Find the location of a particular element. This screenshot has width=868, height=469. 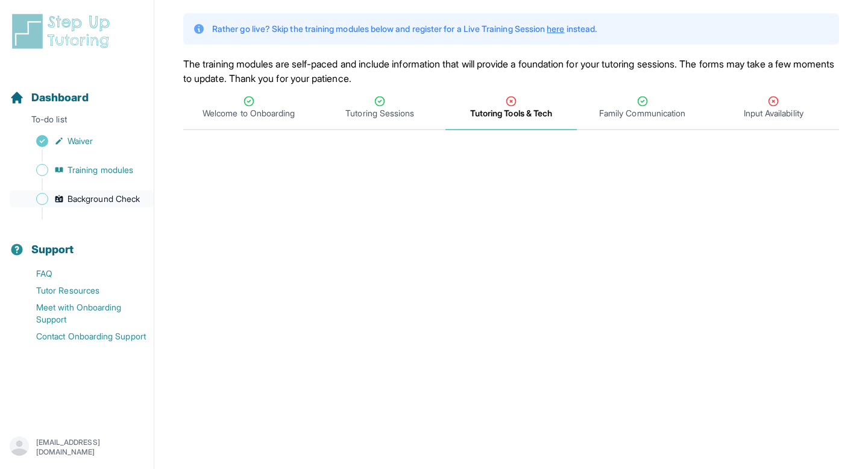

span: Support is located at coordinates (52, 250).